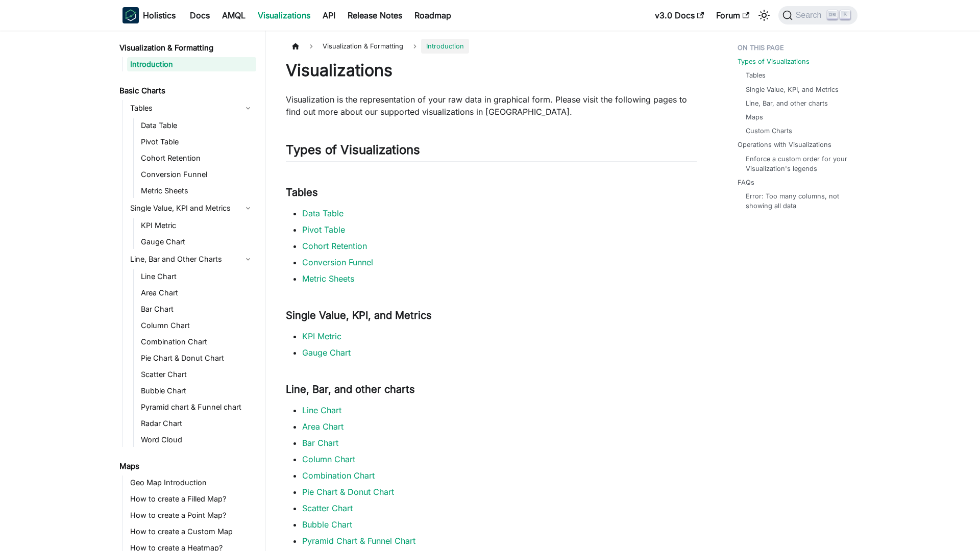 This screenshot has width=980, height=551. Describe the element at coordinates (765, 15) in the screenshot. I see `button: Switch between dark and light mode (currently light mode)` at that location.